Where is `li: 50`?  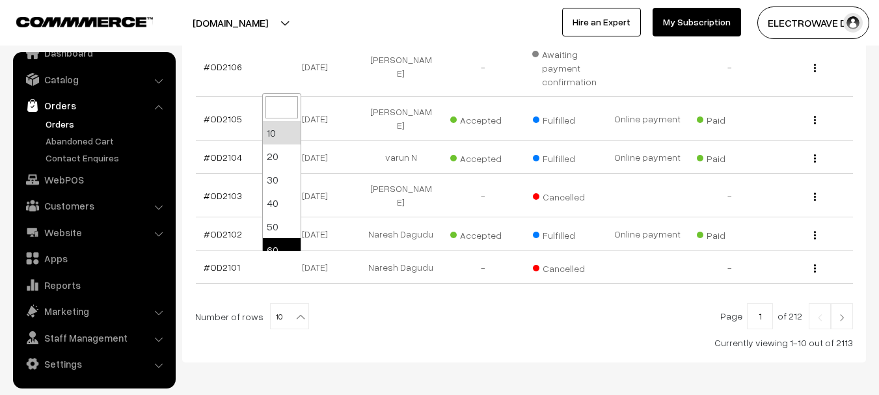
li: 50 is located at coordinates (282, 227).